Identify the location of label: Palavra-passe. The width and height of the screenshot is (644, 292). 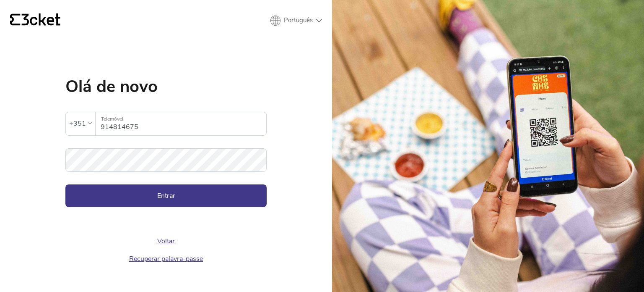
(166, 155).